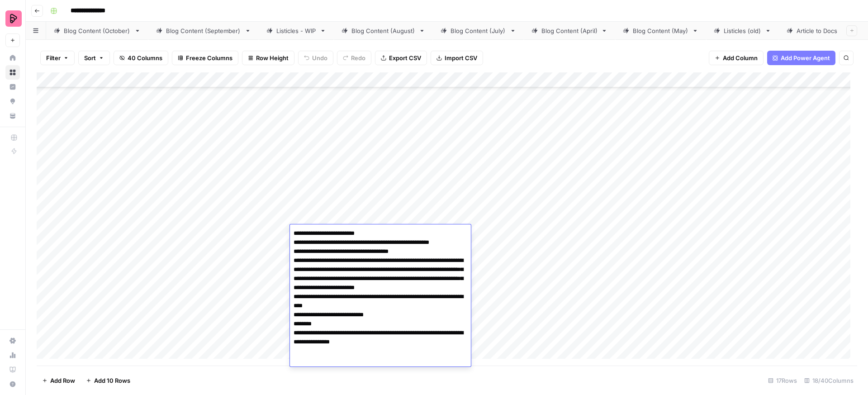  I want to click on a: Blog Content (May), so click(660, 31).